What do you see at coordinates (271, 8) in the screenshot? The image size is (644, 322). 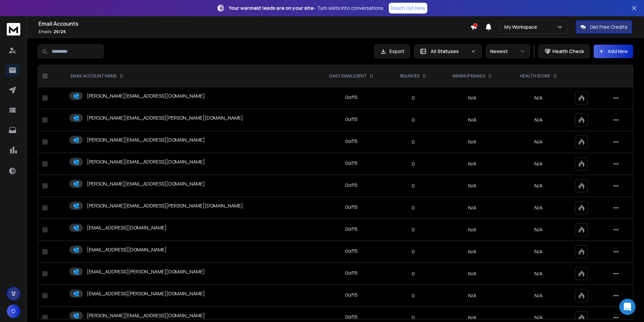 I see `strong: Your warmest leads are on your site` at bounding box center [271, 8].